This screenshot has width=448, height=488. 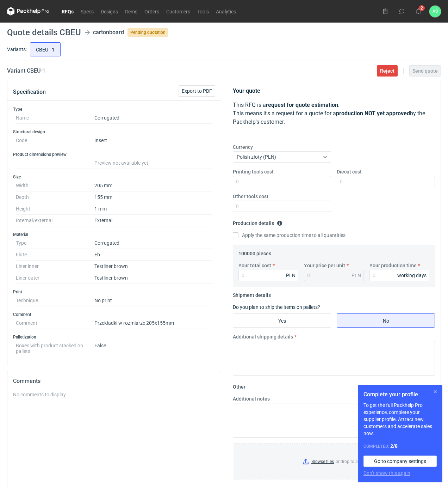 What do you see at coordinates (153, 347) in the screenshot?
I see `dd: False` at bounding box center [153, 347].